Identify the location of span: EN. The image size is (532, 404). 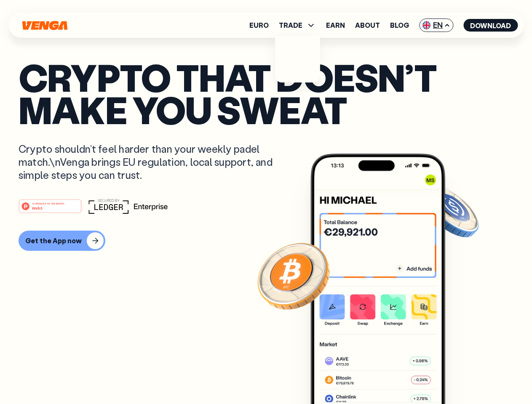
(436, 25).